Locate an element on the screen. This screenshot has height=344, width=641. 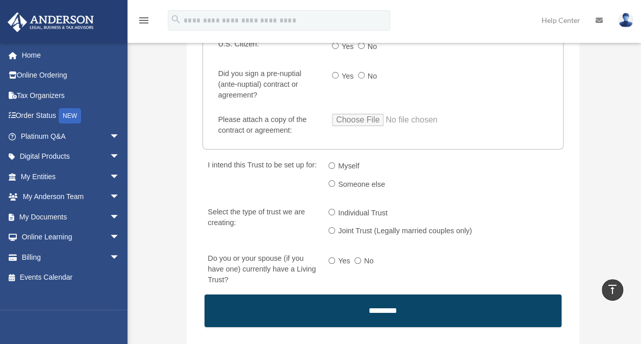
label: Joint Trust (Legally married couples only) is located at coordinates (405, 231).